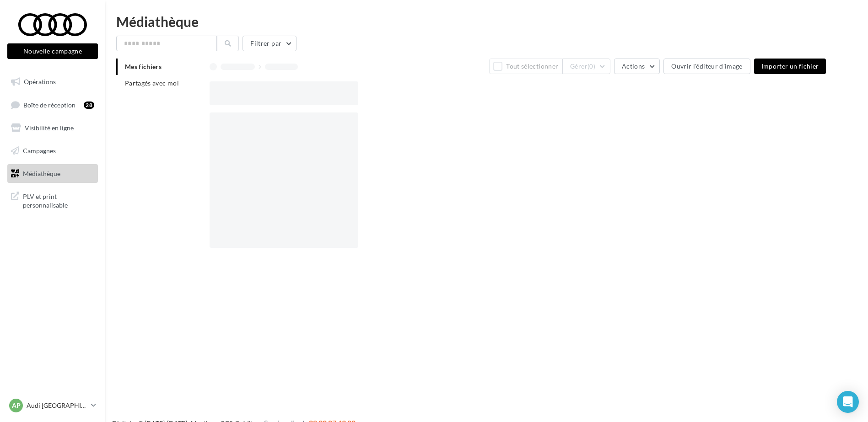  What do you see at coordinates (790, 66) in the screenshot?
I see `button: Importer un fichier` at bounding box center [790, 66].